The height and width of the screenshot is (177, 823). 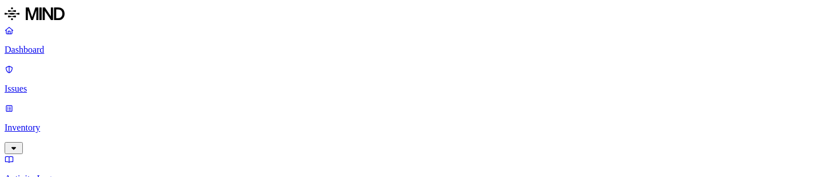 What do you see at coordinates (411, 127) in the screenshot?
I see `a: Inventory` at bounding box center [411, 127].